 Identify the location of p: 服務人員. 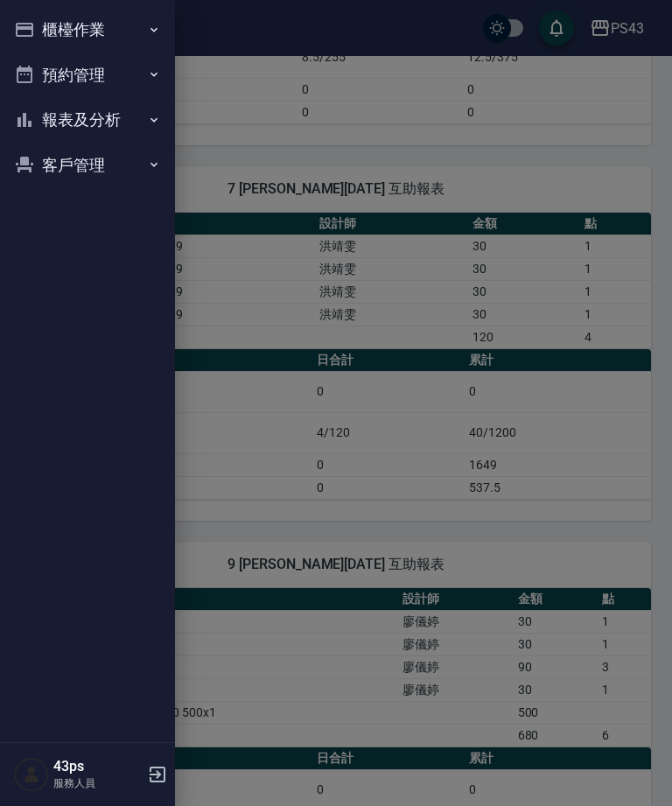
(98, 783).